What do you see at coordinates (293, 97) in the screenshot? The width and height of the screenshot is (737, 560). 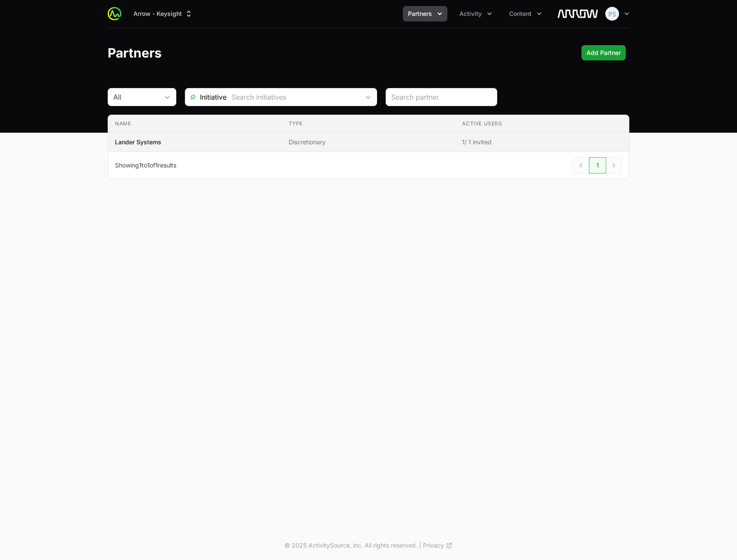 I see `input: Search initiatives` at bounding box center [293, 97].